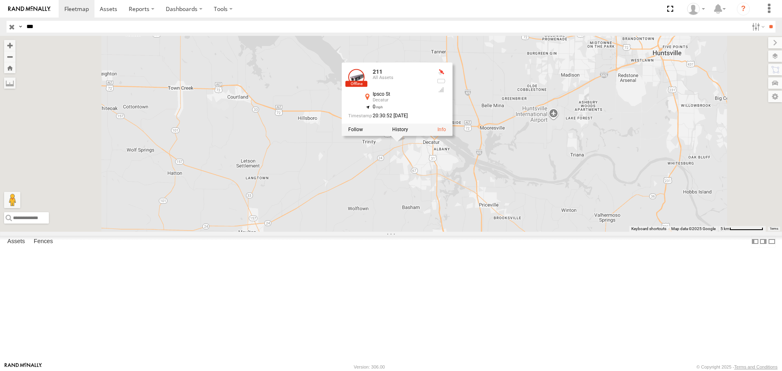  What do you see at coordinates (737, 367) in the screenshot?
I see `div: © Copyright 2025 -` at bounding box center [737, 367].